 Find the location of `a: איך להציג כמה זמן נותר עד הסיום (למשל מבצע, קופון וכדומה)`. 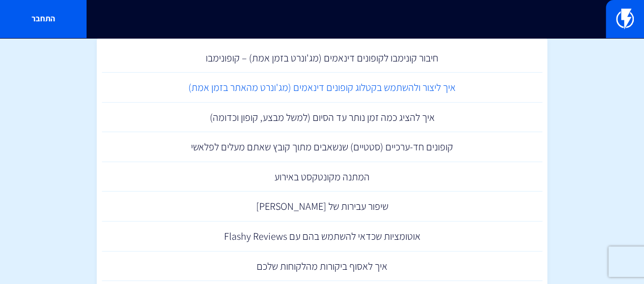

a: איך להציג כמה זמן נותר עד הסיום (למשל מבצע, קופון וכדומה) is located at coordinates (322, 117).